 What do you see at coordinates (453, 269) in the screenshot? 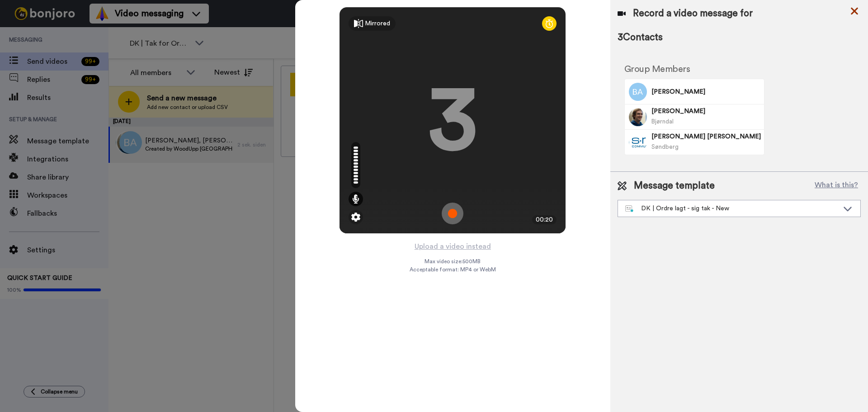
I see `span: Acceptable format: MP4 or WebM` at bounding box center [453, 269].